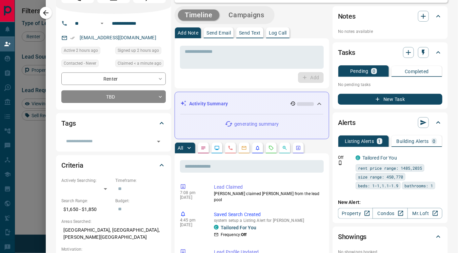  Describe the element at coordinates (390, 32) in the screenshot. I see `p: No notes available` at that location.